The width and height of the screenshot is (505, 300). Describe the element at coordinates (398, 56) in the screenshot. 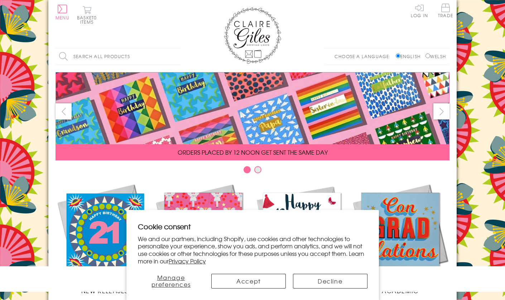

I see `input: English` at that location.